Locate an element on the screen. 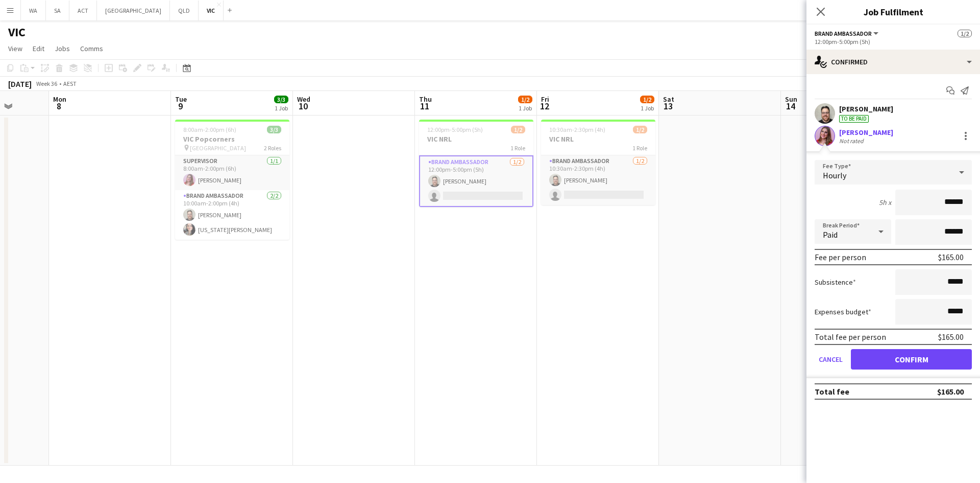  a: Edit is located at coordinates (38, 49).